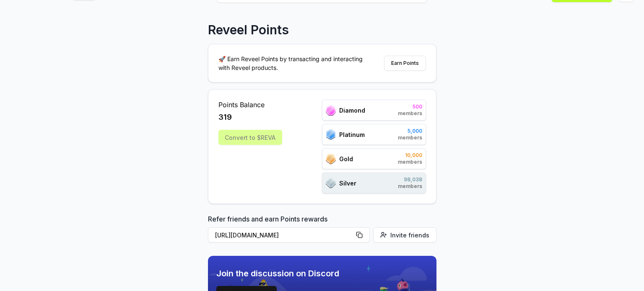  What do you see at coordinates (404, 235) in the screenshot?
I see `button: Invite friends` at bounding box center [404, 235].